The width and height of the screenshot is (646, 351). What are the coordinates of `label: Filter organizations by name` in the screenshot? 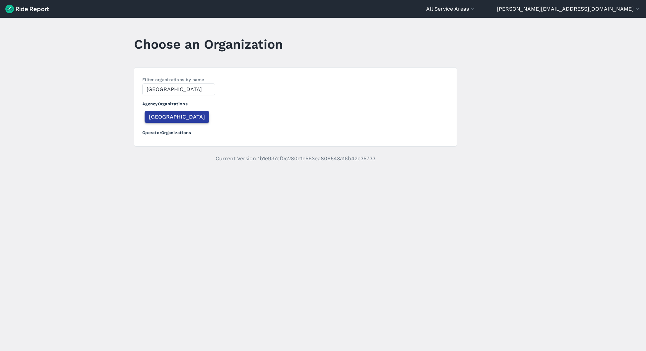 It's located at (173, 80).